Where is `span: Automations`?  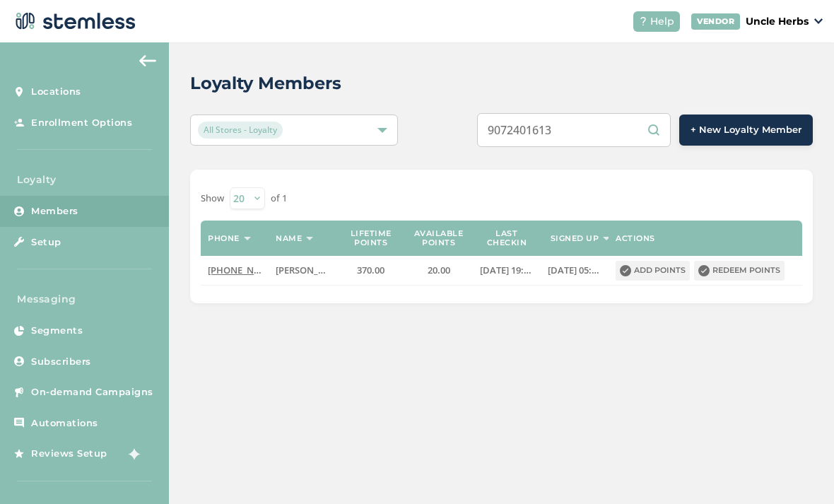
span: Automations is located at coordinates (64, 423).